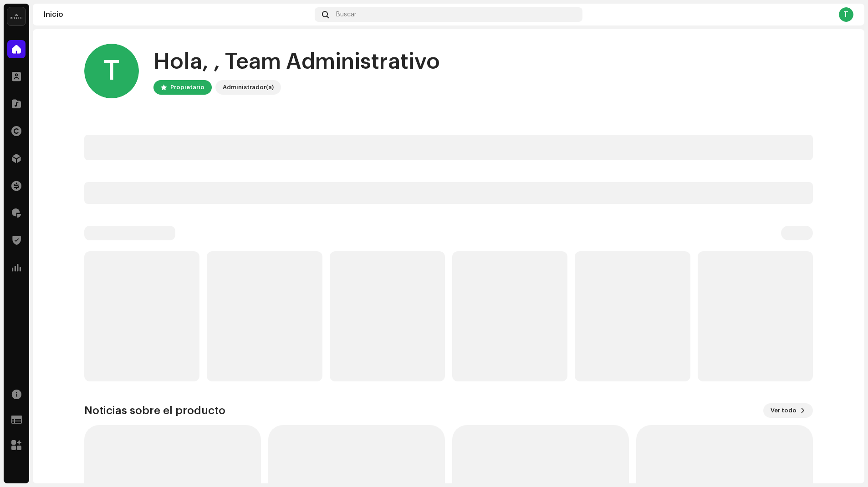  I want to click on div: Inicio, so click(177, 15).